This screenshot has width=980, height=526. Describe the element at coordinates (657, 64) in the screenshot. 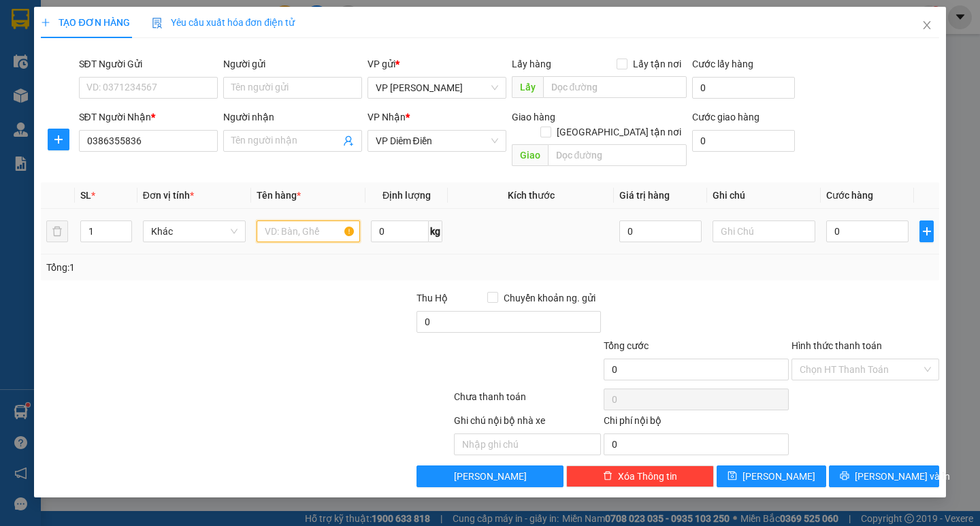

I see `span: Lấy tận nơi` at that location.